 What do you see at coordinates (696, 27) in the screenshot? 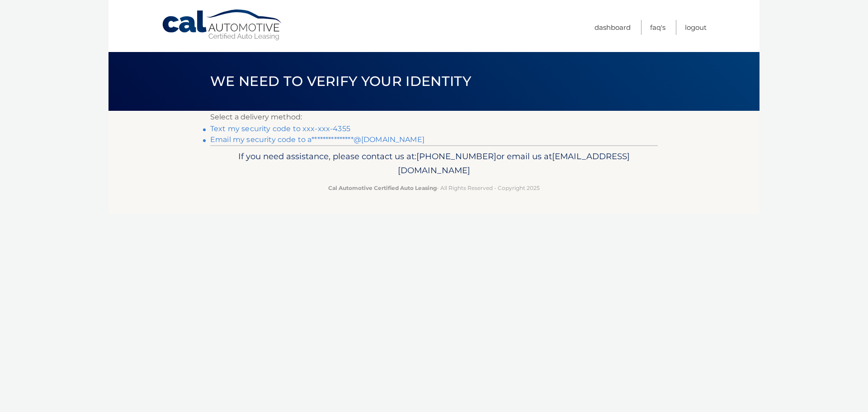
I see `a: Logout` at bounding box center [696, 27].